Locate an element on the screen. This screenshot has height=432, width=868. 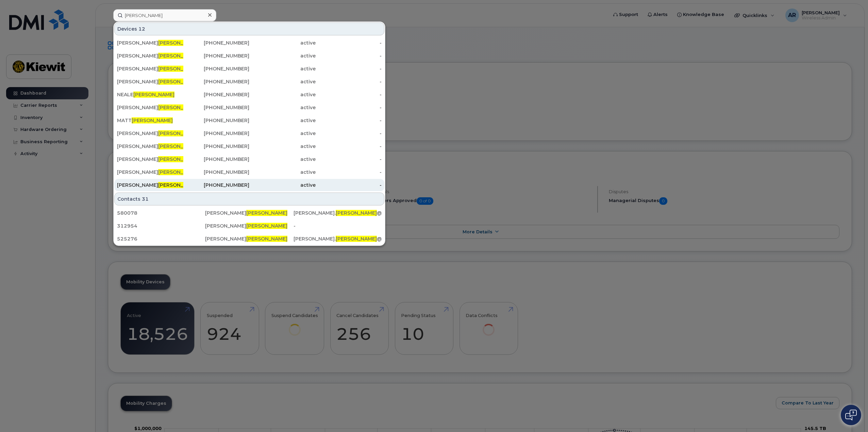
span: 12 is located at coordinates (142, 29).